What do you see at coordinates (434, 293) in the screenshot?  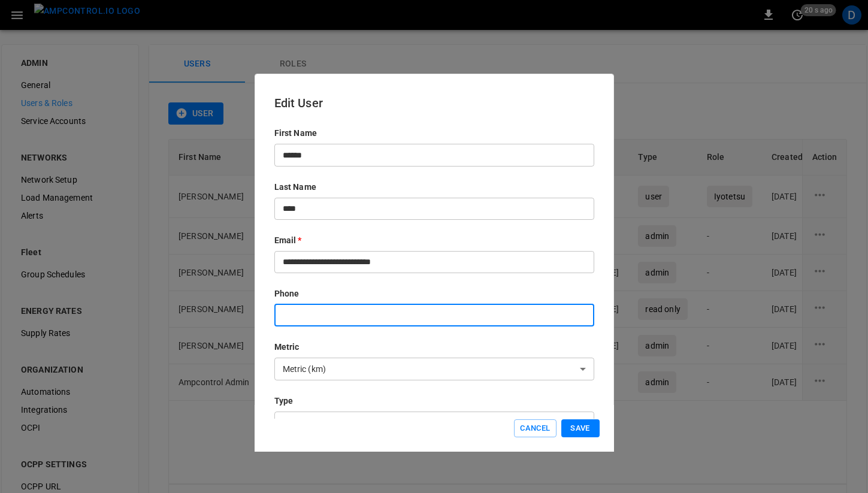 I see `p: Phone` at bounding box center [434, 293].